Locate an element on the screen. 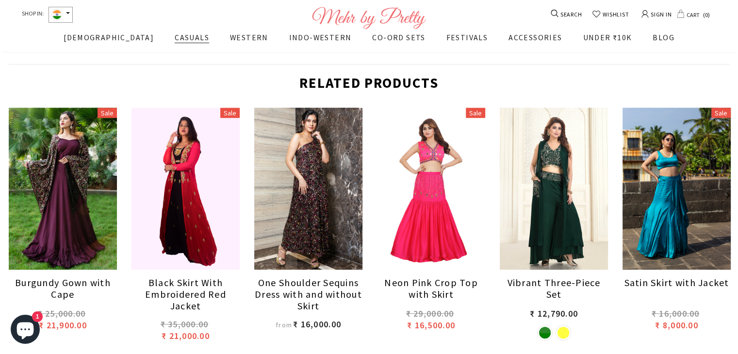  span: One Shoulder Sequins Dress with and without Skirt is located at coordinates (308, 294).